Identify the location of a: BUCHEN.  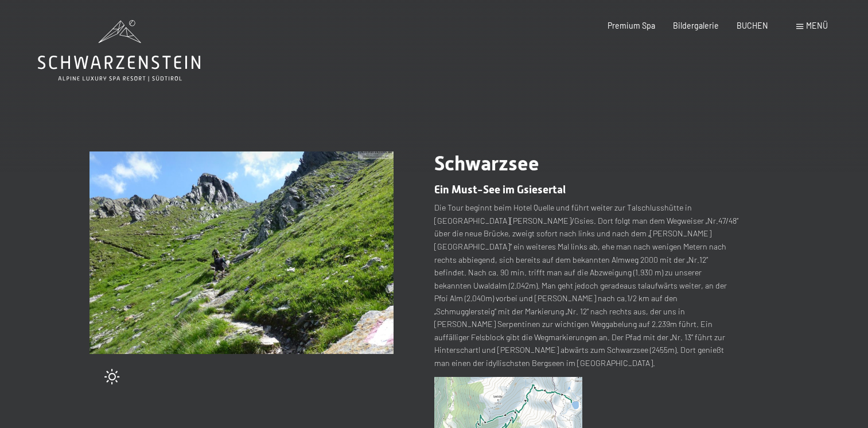
(752, 25).